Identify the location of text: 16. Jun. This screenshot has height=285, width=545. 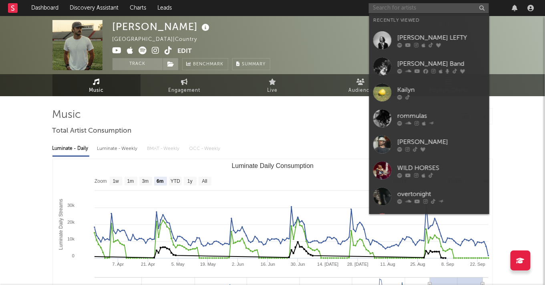
(268, 264).